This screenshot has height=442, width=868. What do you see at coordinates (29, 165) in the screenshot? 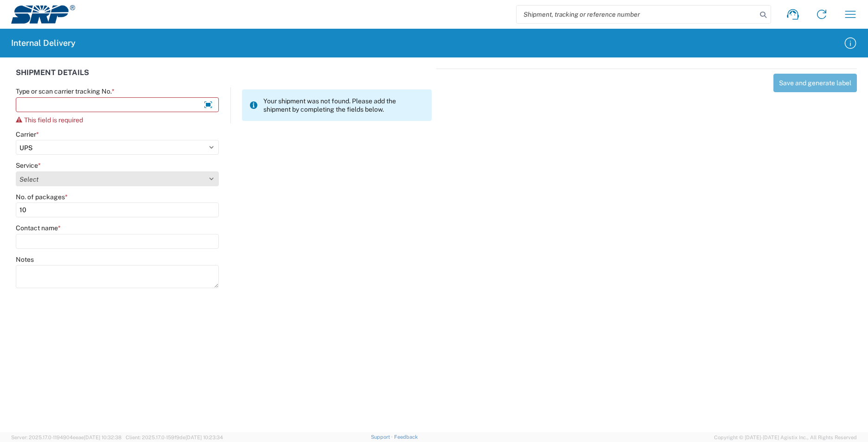
I see `label: Service` at bounding box center [29, 165].